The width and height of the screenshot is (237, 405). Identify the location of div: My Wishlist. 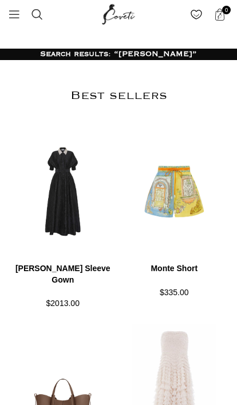
(196, 14).